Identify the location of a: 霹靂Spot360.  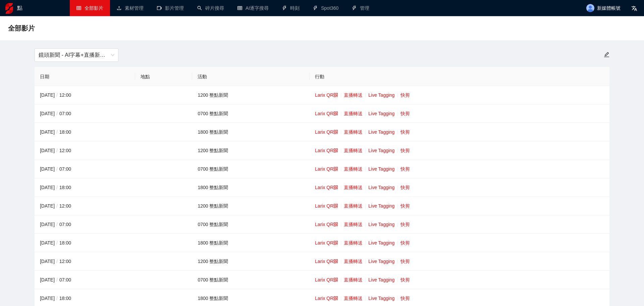
(326, 8).